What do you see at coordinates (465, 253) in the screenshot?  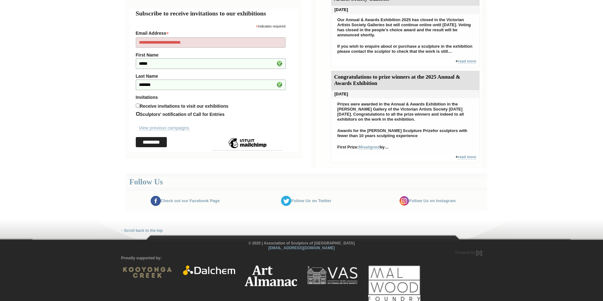 I see `span: Created by` at bounding box center [465, 253].